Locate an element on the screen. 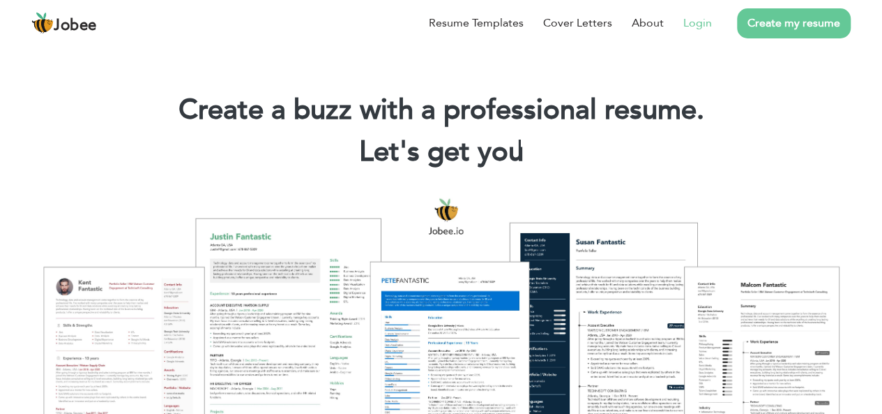 The image size is (882, 414). a: Resume Templates is located at coordinates (476, 23).